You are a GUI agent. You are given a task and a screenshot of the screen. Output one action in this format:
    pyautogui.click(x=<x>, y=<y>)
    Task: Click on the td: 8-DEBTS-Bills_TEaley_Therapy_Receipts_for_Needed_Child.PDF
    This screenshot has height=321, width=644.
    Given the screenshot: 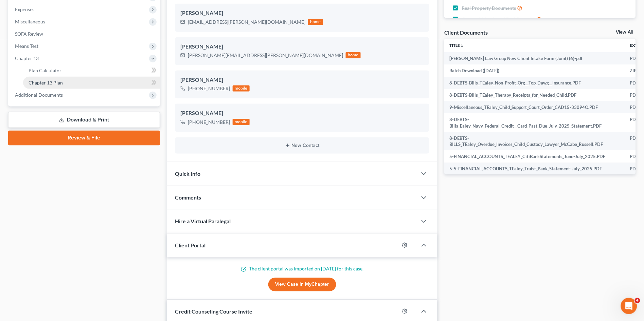 What is the action you would take?
    pyautogui.click(x=534, y=95)
    